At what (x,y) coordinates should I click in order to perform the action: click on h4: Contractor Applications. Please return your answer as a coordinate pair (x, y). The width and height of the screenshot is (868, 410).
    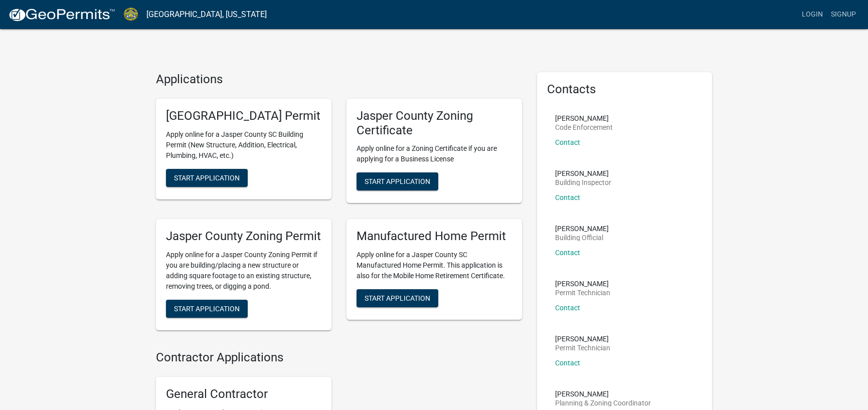
    Looking at the image, I should click on (339, 358).